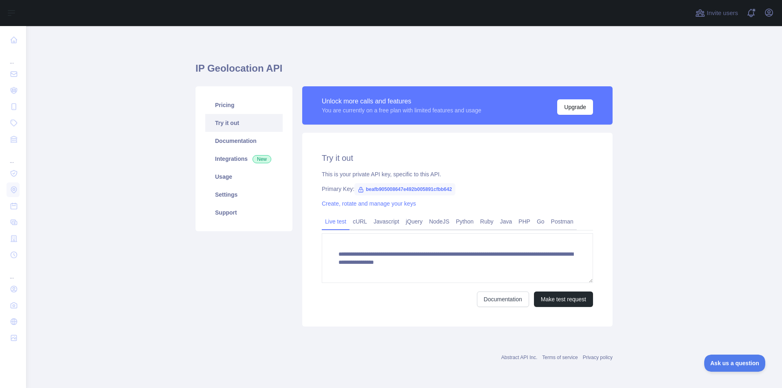 This screenshot has height=388, width=782. What do you see at coordinates (262, 159) in the screenshot?
I see `span: New` at bounding box center [262, 159].